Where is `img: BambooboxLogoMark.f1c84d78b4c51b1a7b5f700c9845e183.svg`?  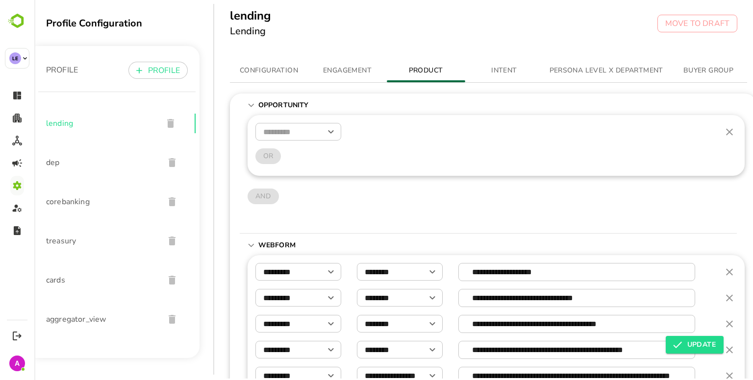 img: BambooboxLogoMark.f1c84d78b4c51b1a7b5f700c9845e183.svg is located at coordinates (17, 21).